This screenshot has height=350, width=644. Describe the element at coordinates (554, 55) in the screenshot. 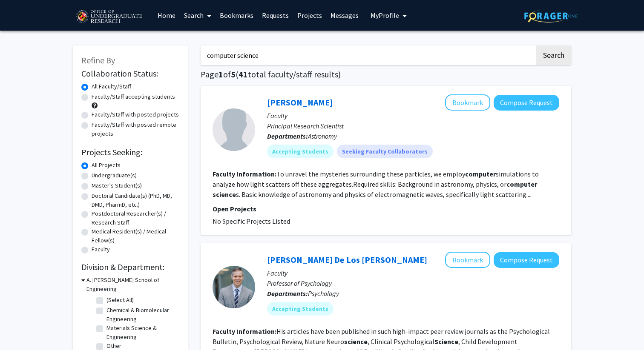

I see `button: Search` at that location.